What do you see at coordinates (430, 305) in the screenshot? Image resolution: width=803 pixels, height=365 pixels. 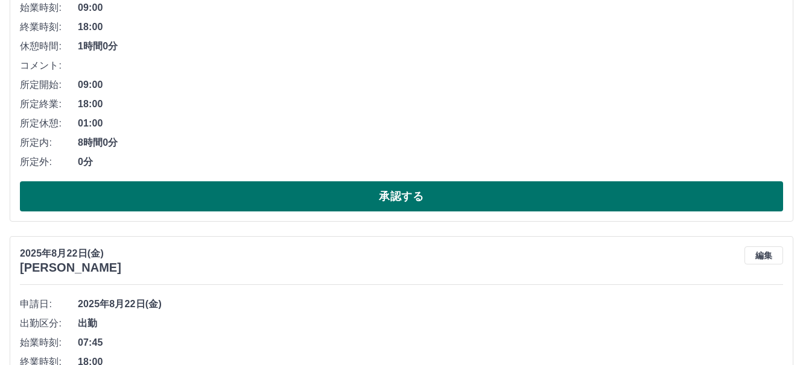 I see `span: 2025年8月22日(金)` at bounding box center [430, 305].